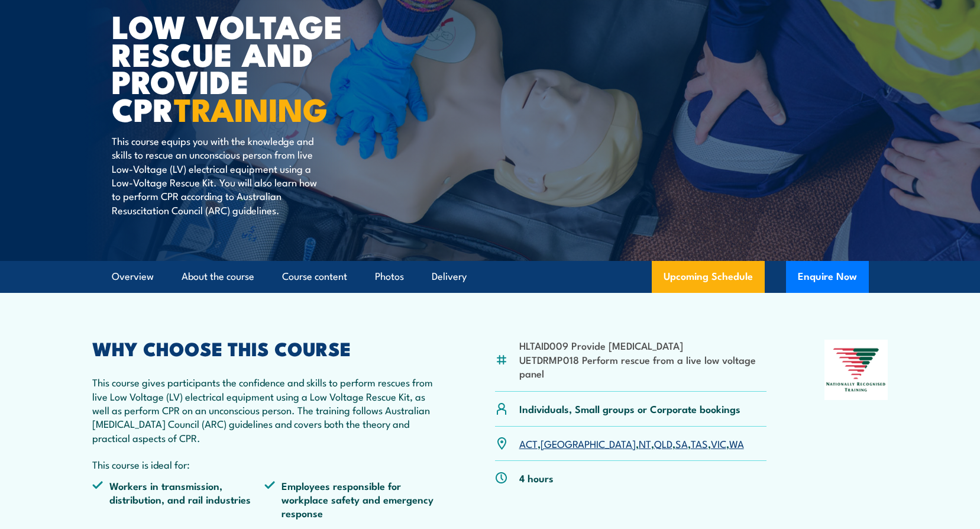 This screenshot has height=529, width=980. I want to click on a: WA, so click(737, 443).